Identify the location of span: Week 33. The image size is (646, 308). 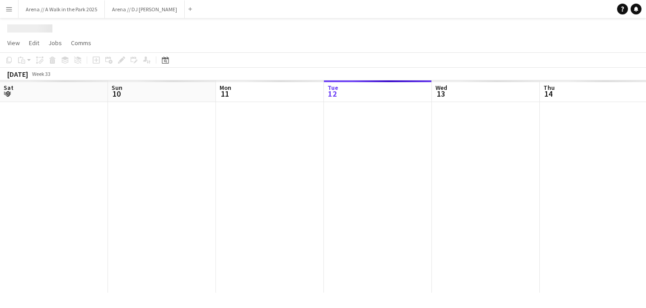
(41, 74).